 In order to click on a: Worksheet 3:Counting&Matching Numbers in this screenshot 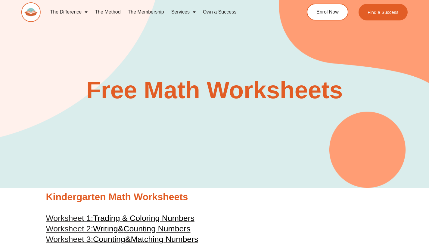, I will do `click(122, 239)`.